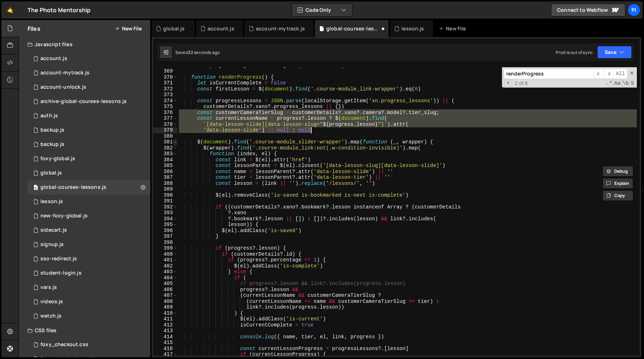 This screenshot has height=359, width=644. Describe the element at coordinates (322, 10) in the screenshot. I see `button: Code Only` at that location.